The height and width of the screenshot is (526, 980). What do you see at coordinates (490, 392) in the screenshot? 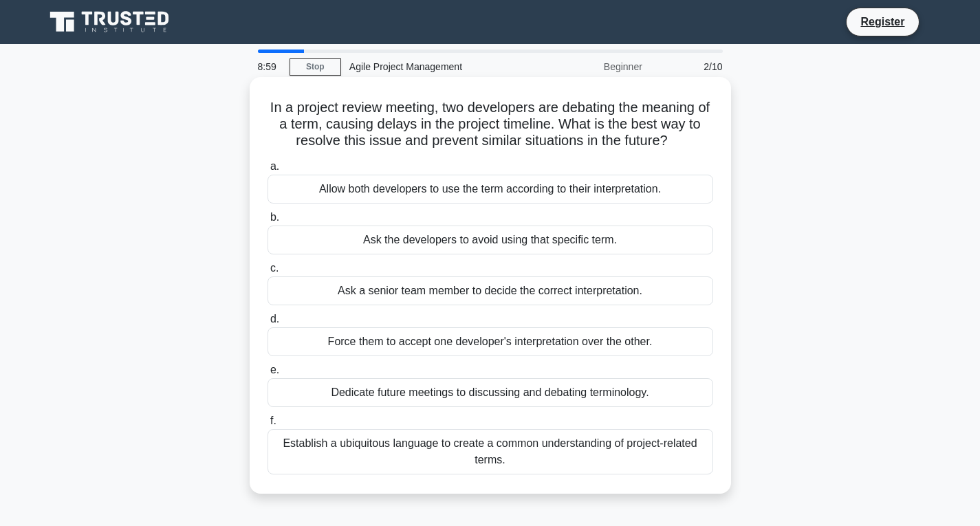
I see `div: Dedicate future meetings to discussing and debating terminology.` at bounding box center [490, 392].